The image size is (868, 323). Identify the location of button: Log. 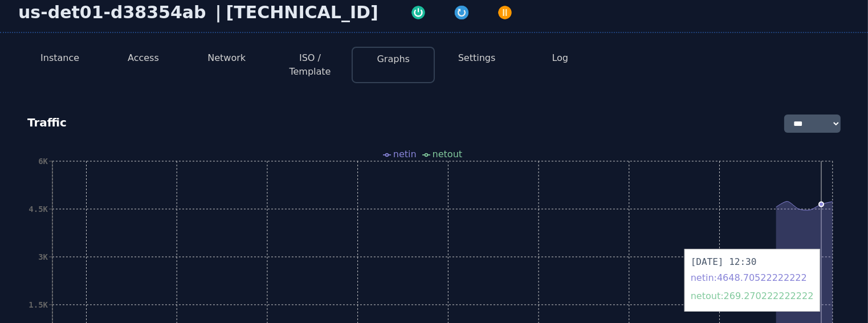
(560, 58).